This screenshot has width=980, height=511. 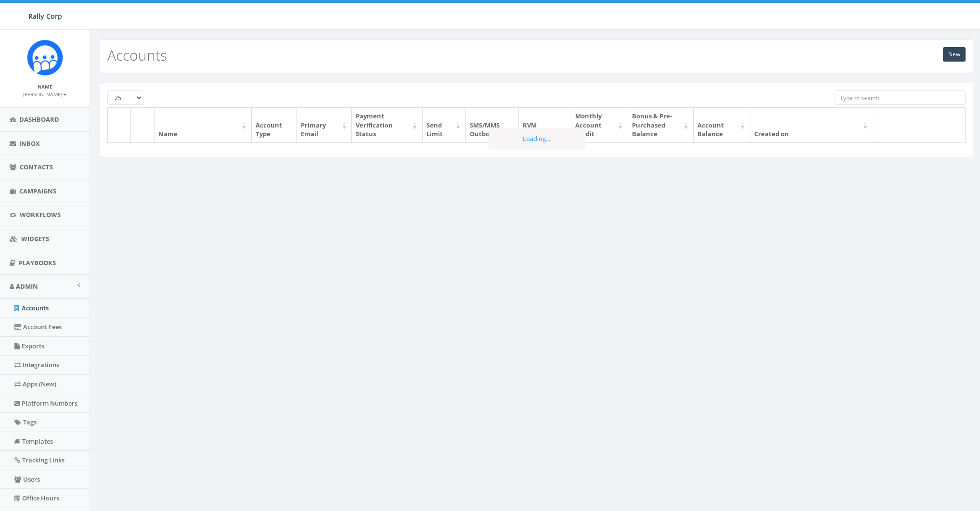 I want to click on th: Primary Email, so click(x=325, y=125).